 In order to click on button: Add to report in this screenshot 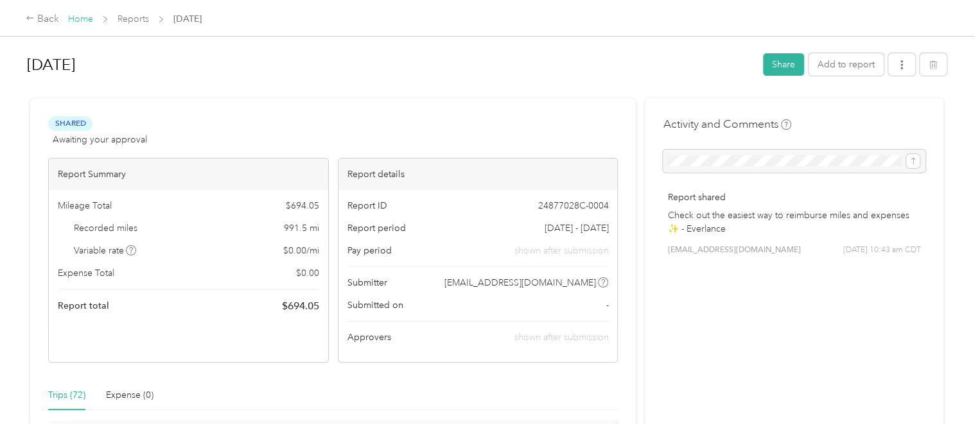, I will do `click(846, 64)`.